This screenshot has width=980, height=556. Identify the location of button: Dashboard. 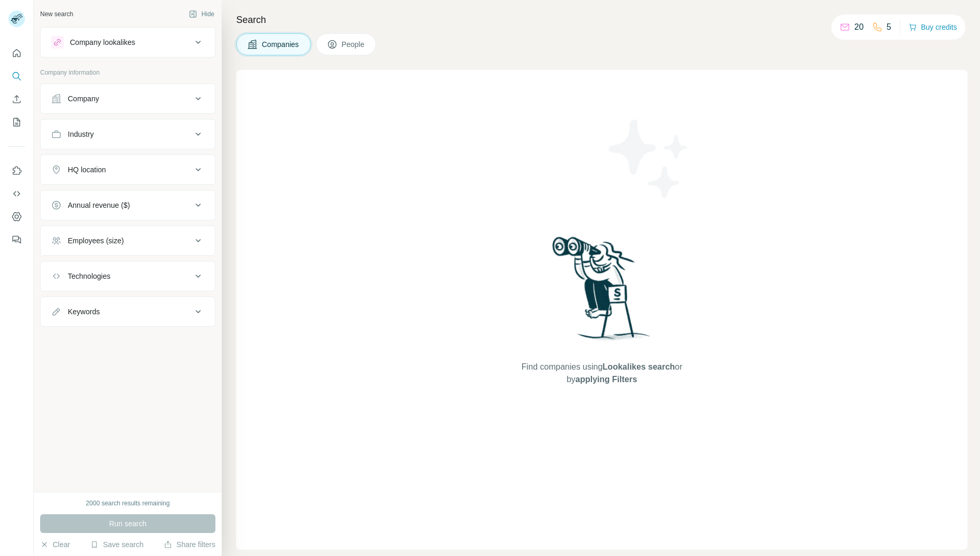
(17, 217).